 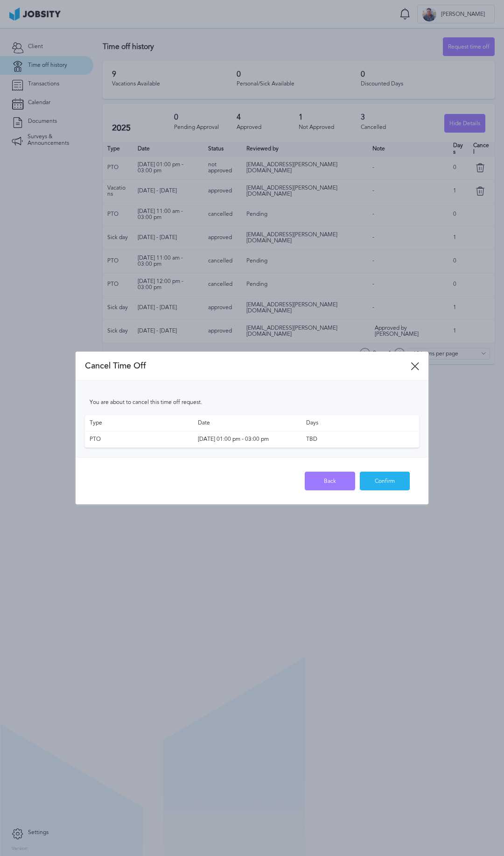 I want to click on span: Days, so click(x=360, y=423).